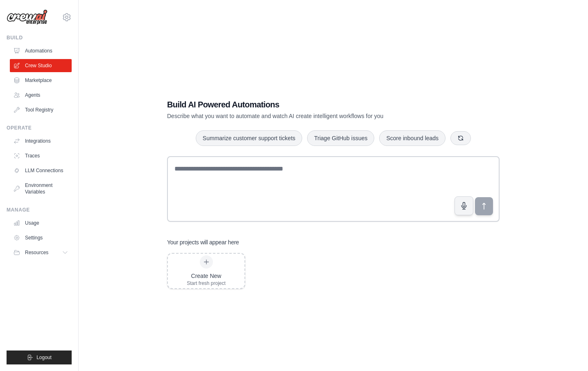 Image resolution: width=588 pixels, height=371 pixels. I want to click on a: Settings, so click(41, 238).